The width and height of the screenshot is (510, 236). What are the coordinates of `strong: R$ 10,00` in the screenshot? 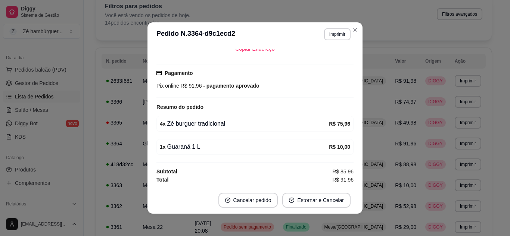 It's located at (339, 147).